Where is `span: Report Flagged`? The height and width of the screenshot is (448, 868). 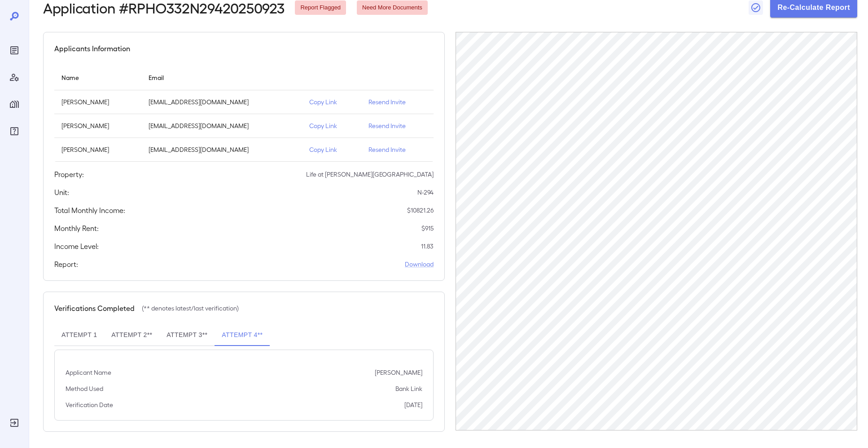
span: Report Flagged is located at coordinates (320, 8).